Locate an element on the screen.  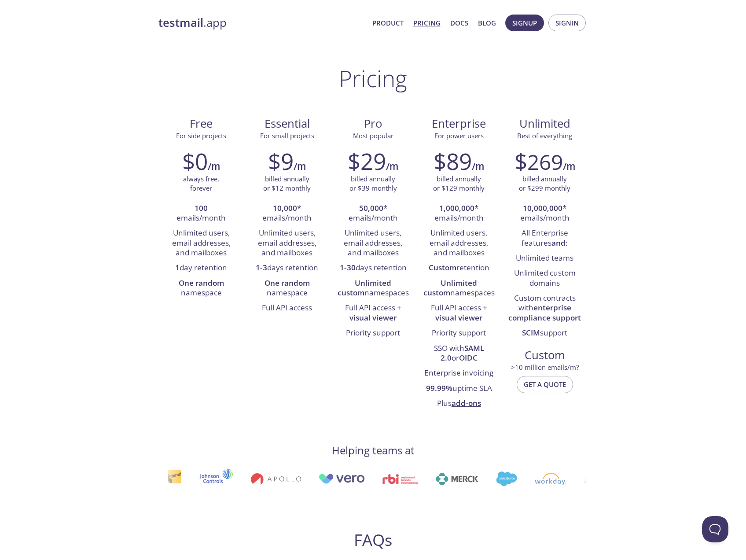
img: merck is located at coordinates (455, 479).